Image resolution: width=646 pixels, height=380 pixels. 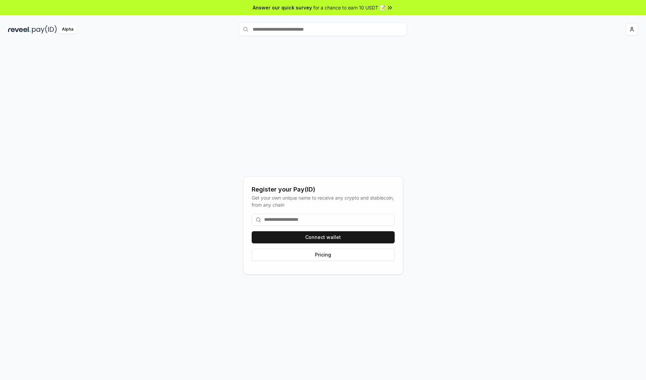 What do you see at coordinates (68, 29) in the screenshot?
I see `div: Alpha` at bounding box center [68, 29].